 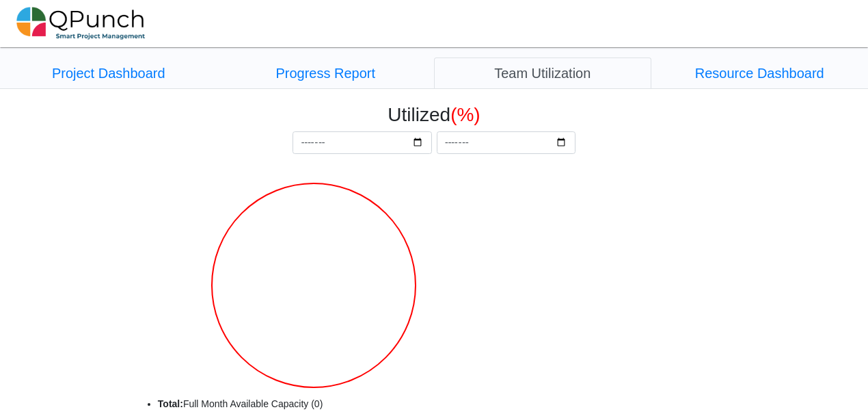 What do you see at coordinates (170, 404) in the screenshot?
I see `b: Total:` at bounding box center [170, 404].